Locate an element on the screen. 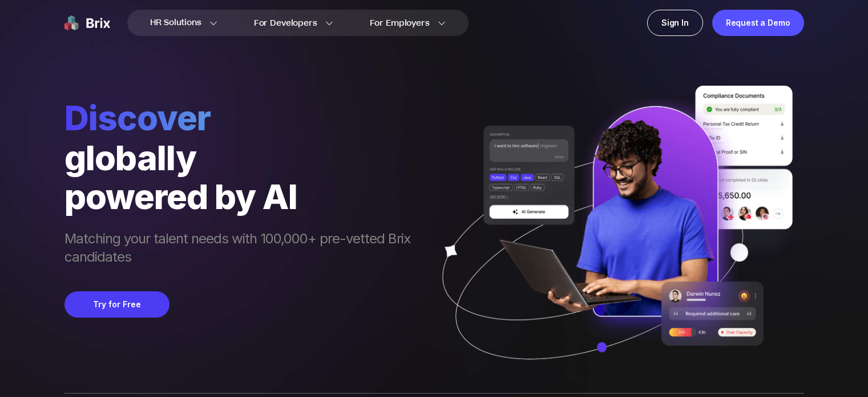 The image size is (868, 397). span: For Employers is located at coordinates (400, 23).